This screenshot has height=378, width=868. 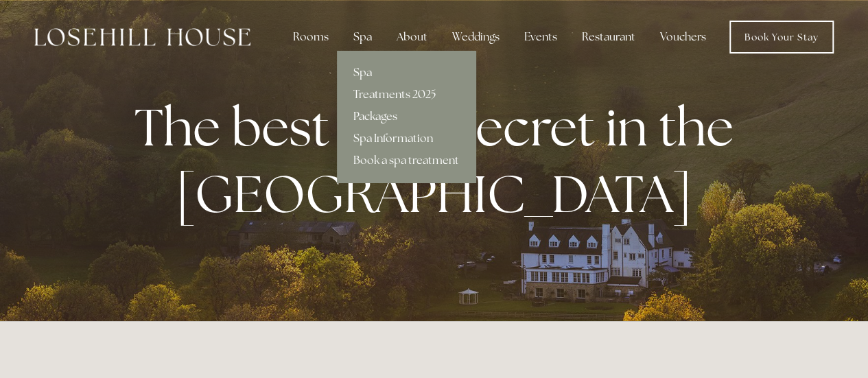 What do you see at coordinates (541, 37) in the screenshot?
I see `div: Events` at bounding box center [541, 37].